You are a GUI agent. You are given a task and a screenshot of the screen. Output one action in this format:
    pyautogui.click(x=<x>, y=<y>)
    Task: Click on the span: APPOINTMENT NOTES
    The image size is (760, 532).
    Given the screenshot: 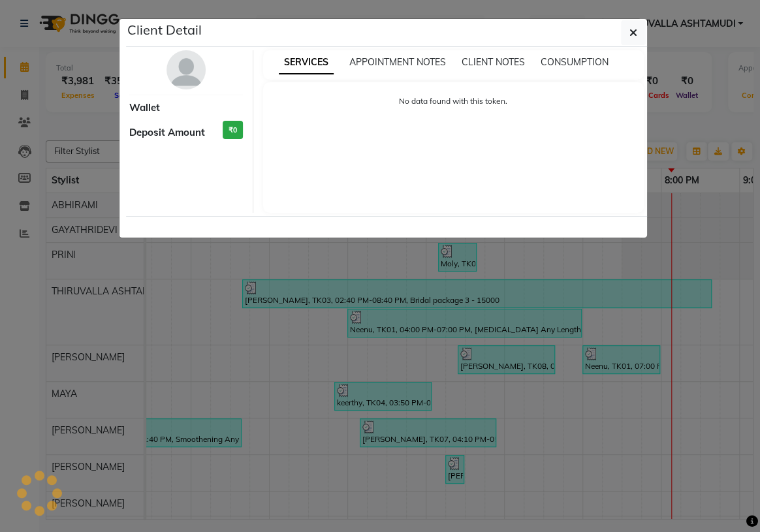 What is the action you would take?
    pyautogui.click(x=398, y=62)
    